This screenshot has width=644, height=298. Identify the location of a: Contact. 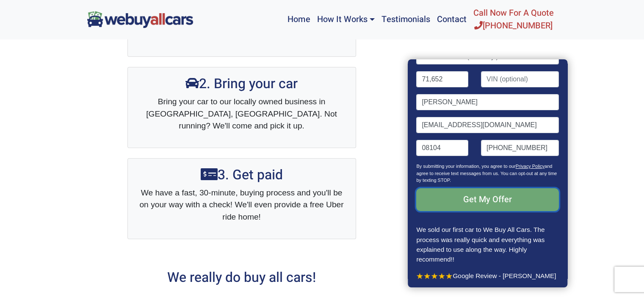
(452, 20).